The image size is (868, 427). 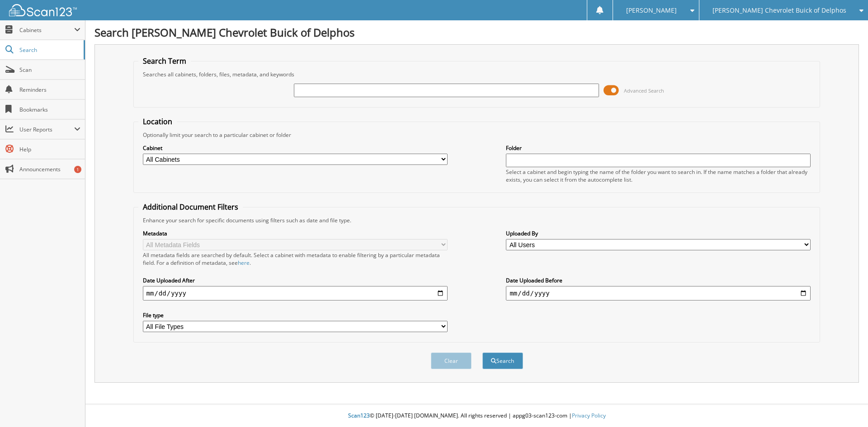 I want to click on label: Date Uploaded Before, so click(x=658, y=280).